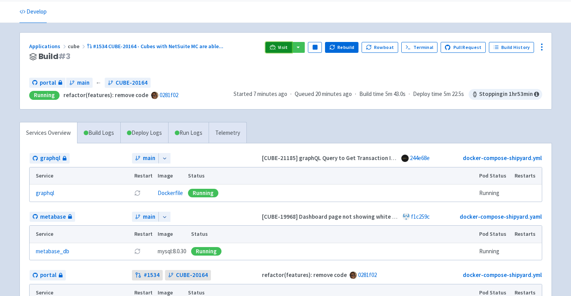 The width and height of the screenshot is (571, 296). I want to click on span: 5m 22.5s, so click(454, 94).